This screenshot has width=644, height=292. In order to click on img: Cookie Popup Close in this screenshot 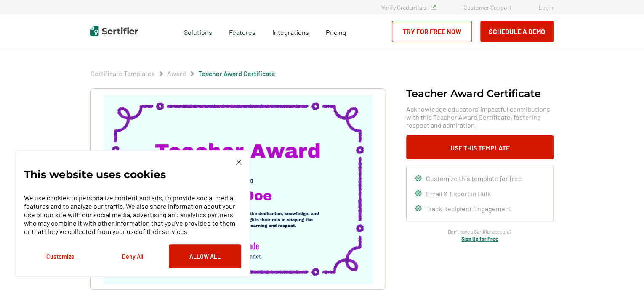, I will do `click(239, 162)`.